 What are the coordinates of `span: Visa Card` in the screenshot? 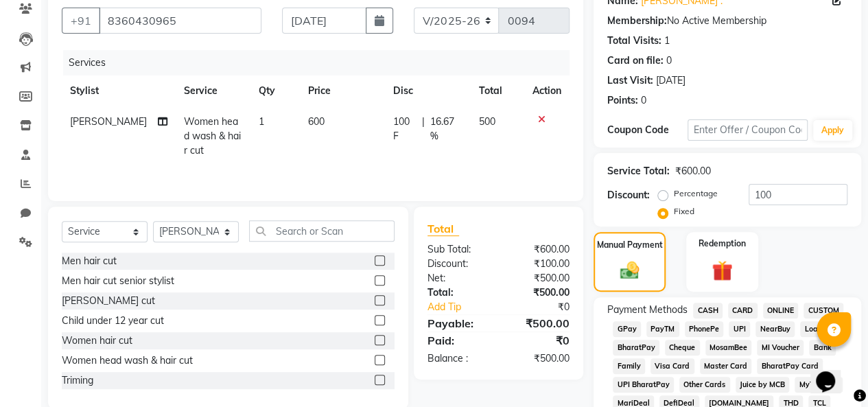 It's located at (672, 366).